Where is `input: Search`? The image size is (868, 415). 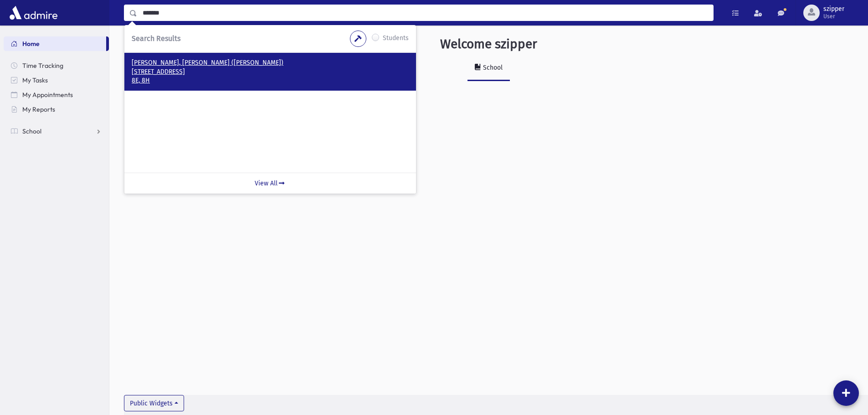
input: Search is located at coordinates (425, 13).